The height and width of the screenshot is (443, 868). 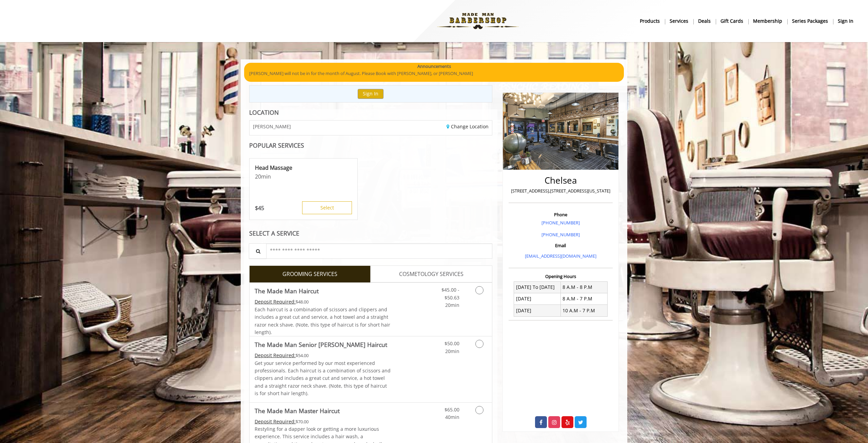 I want to click on button: Sign In, so click(x=370, y=93).